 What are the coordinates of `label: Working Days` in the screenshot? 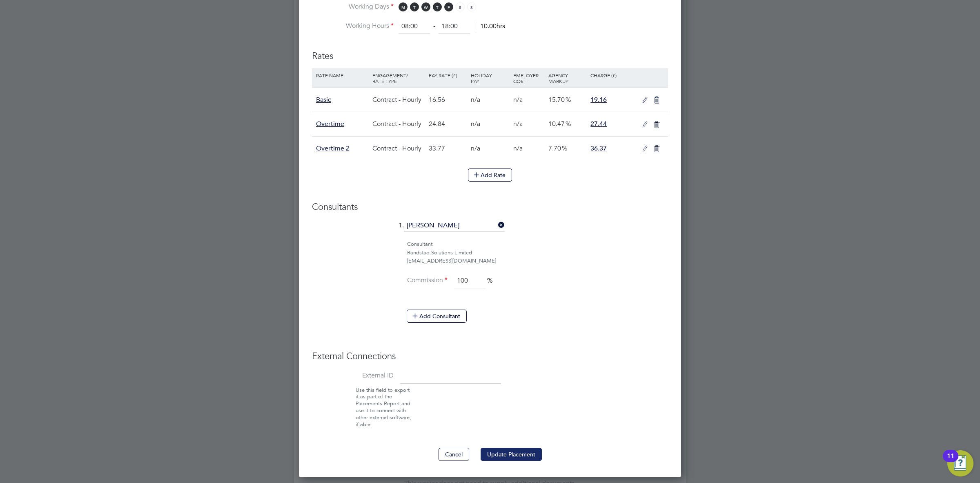 It's located at (353, 7).